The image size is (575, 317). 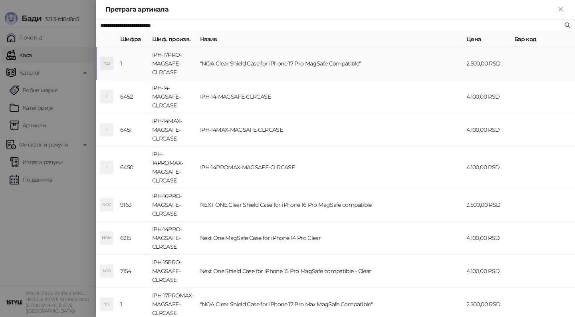 I want to click on td: 2.500,00 RSD, so click(x=487, y=64).